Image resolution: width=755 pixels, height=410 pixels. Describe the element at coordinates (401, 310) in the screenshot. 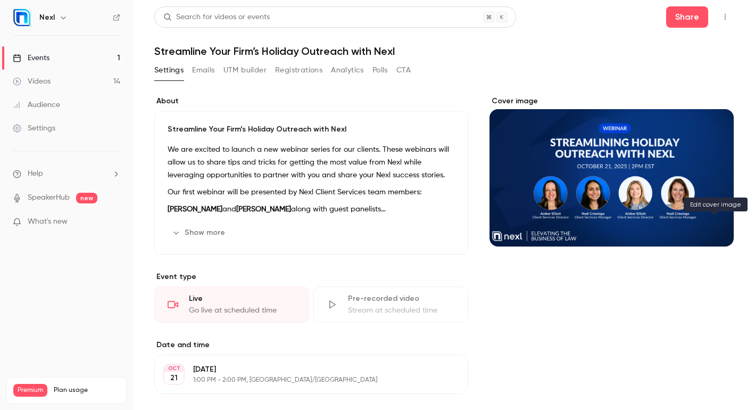

I see `div: Stream at scheduled time` at that location.